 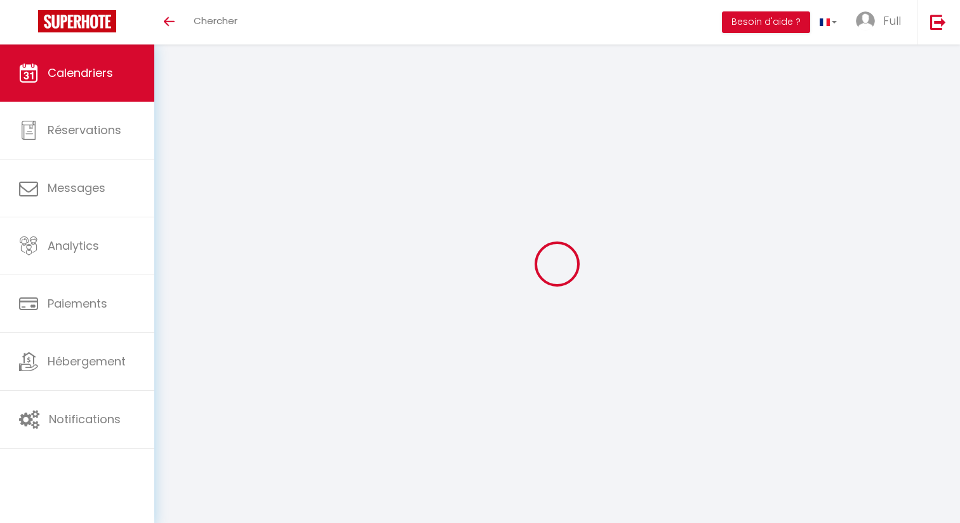 What do you see at coordinates (77, 303) in the screenshot?
I see `span: Paiements` at bounding box center [77, 303].